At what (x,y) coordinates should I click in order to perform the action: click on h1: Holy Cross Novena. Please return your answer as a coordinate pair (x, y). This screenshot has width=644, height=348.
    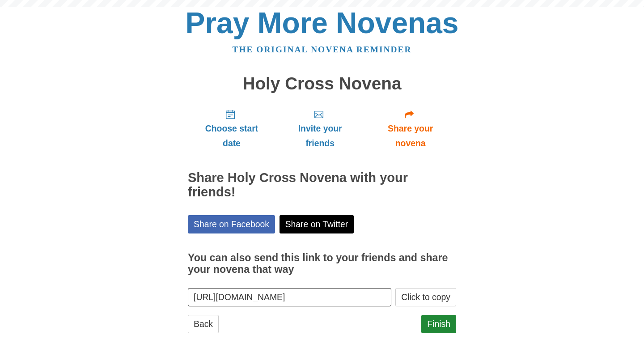
    Looking at the image, I should click on (322, 84).